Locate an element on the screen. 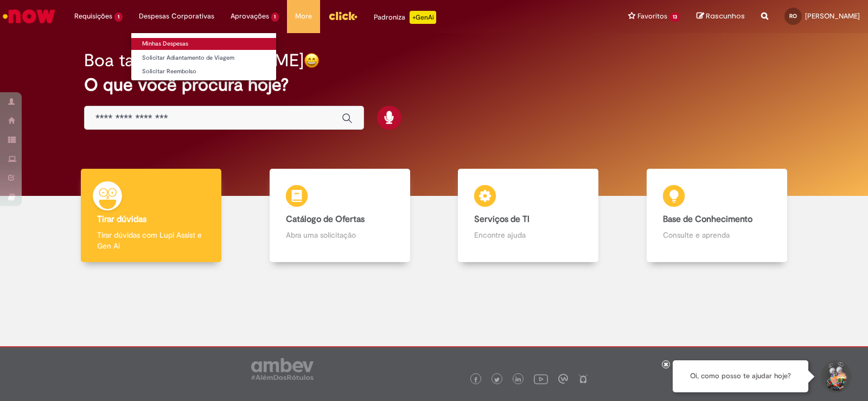 The width and height of the screenshot is (868, 401). a: Tirar dúvidas Tirar dúvidas com Lupi Assist e Gen Ai is located at coordinates (151, 215).